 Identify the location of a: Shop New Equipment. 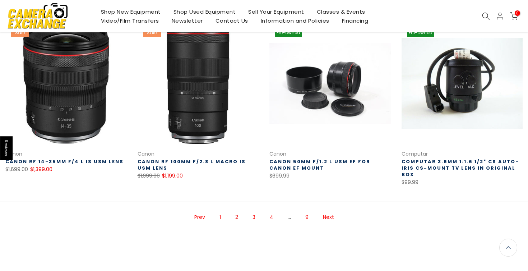
(131, 11).